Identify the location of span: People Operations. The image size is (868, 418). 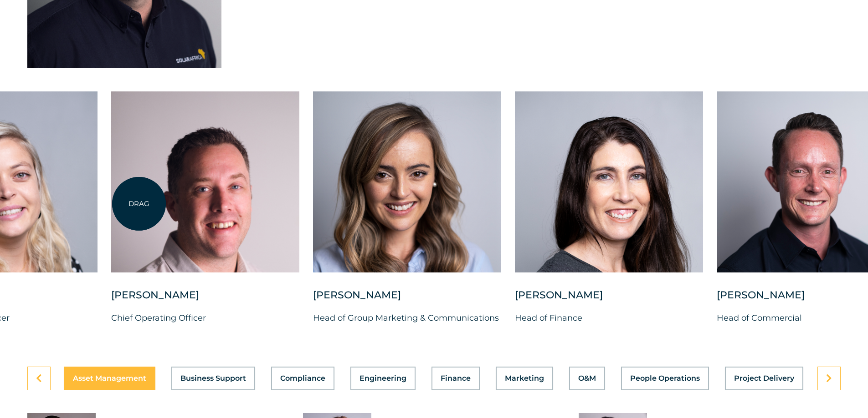
(665, 379).